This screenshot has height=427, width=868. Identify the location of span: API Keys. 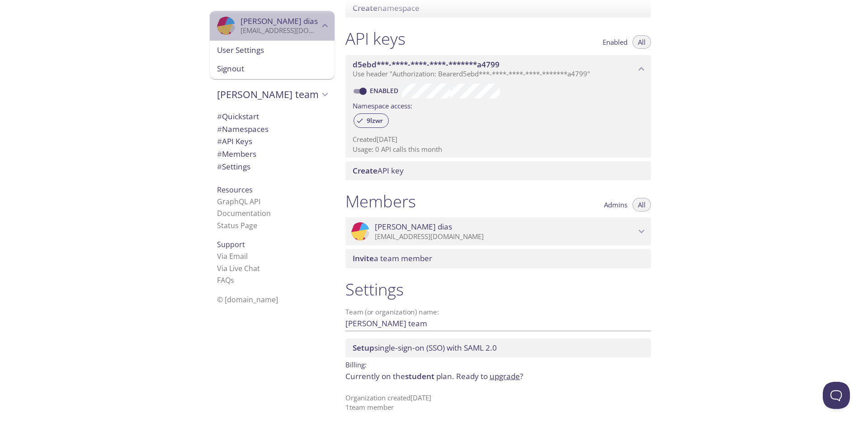
(235, 141).